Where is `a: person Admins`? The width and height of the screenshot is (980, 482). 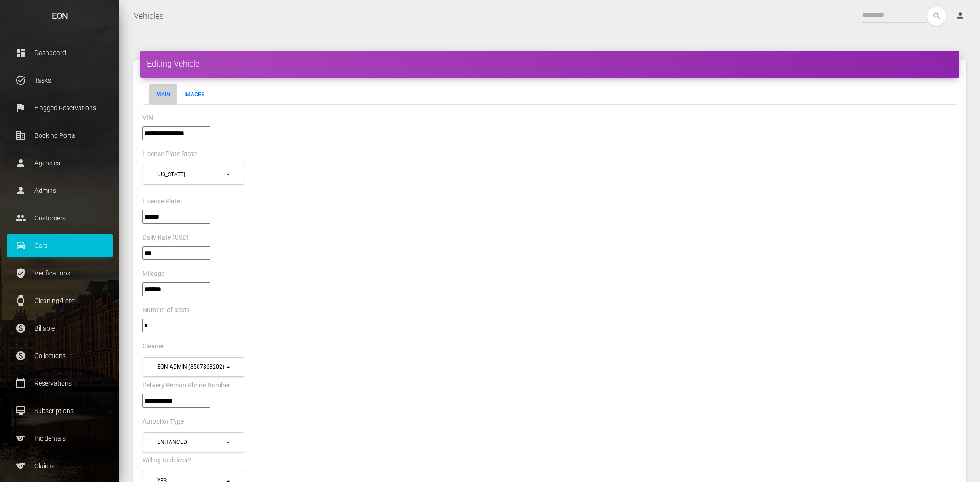 a: person Admins is located at coordinates (60, 191).